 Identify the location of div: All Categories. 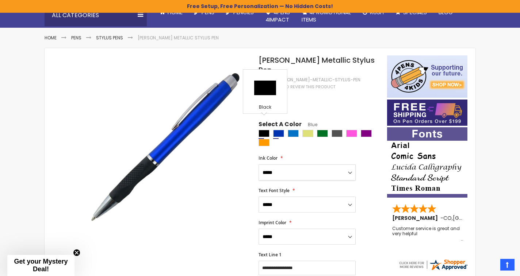
(96, 15).